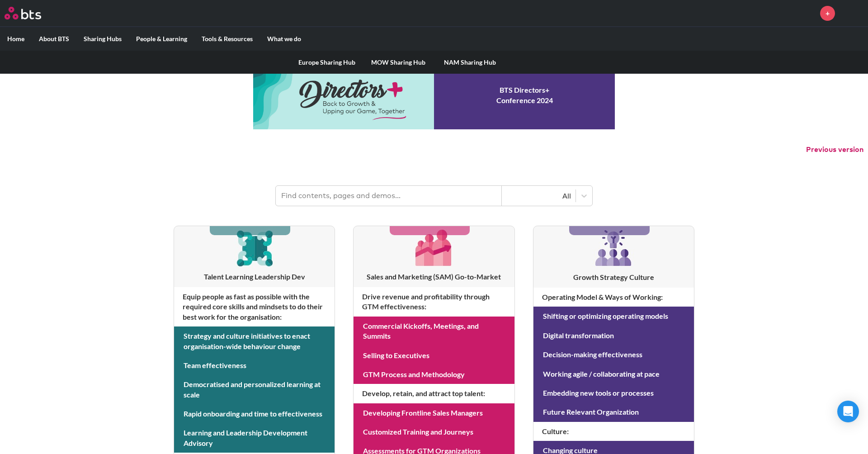  What do you see at coordinates (284, 39) in the screenshot?
I see `label: What we do` at bounding box center [284, 39].